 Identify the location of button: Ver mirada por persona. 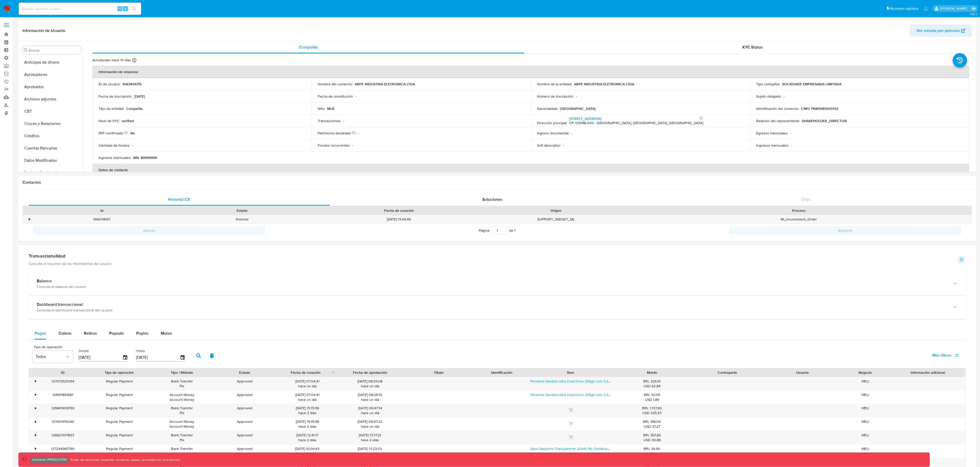
(940, 31).